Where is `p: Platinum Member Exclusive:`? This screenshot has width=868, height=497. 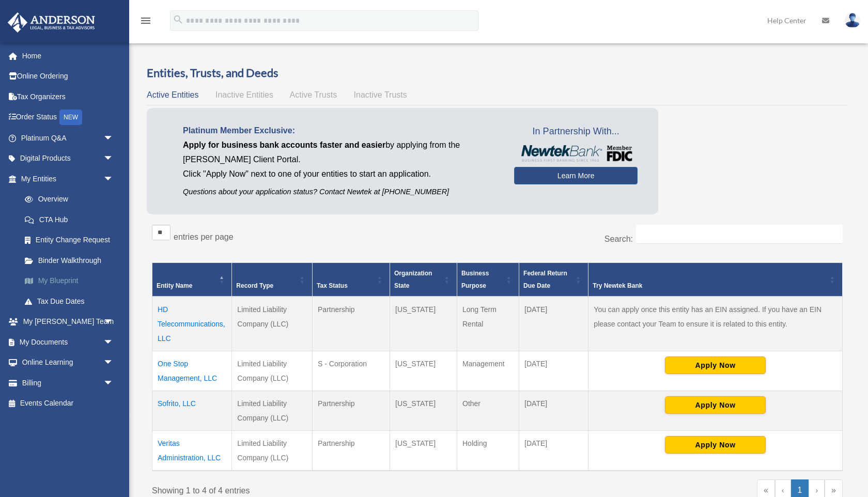 p: Platinum Member Exclusive: is located at coordinates (341, 131).